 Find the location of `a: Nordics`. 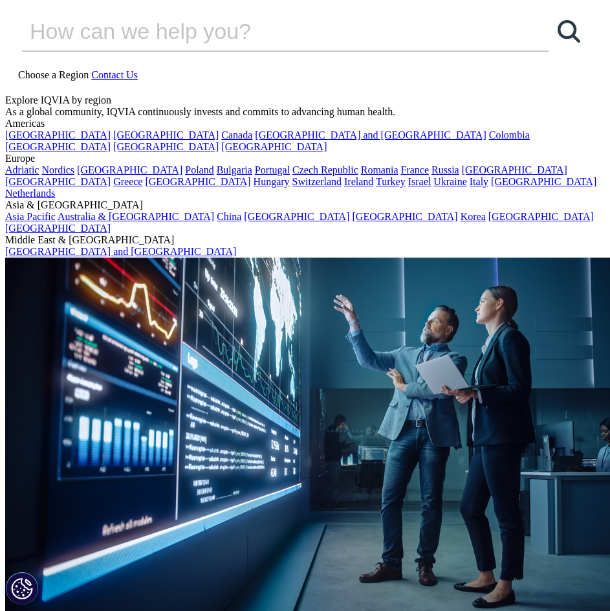

a: Nordics is located at coordinates (58, 170).